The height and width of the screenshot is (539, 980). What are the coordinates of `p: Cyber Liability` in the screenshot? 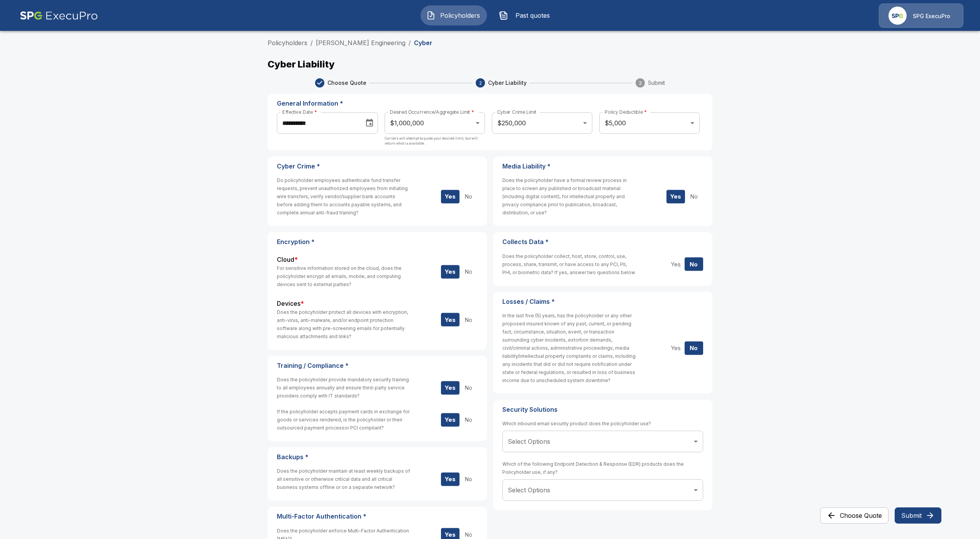 It's located at (490, 64).